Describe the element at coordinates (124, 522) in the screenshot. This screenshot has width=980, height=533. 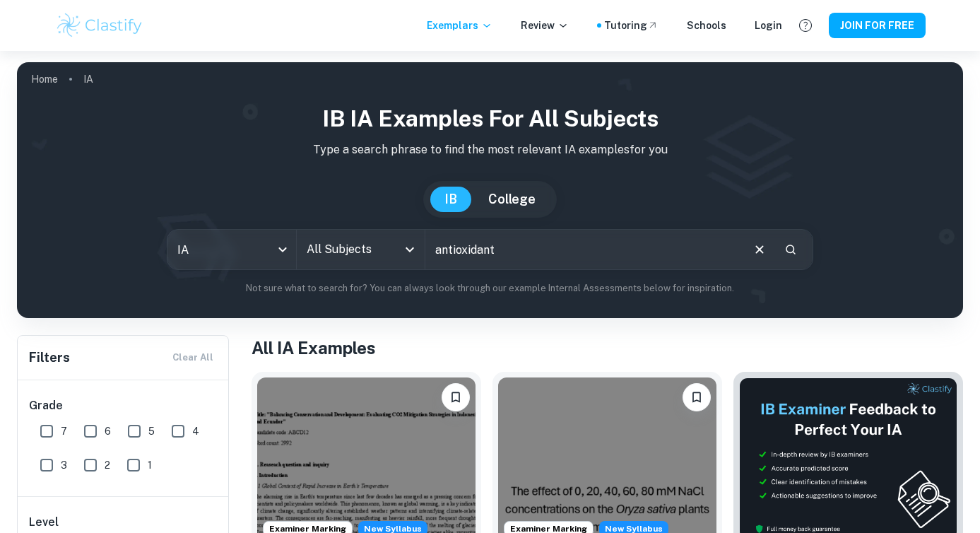
I see `h6: Level` at that location.